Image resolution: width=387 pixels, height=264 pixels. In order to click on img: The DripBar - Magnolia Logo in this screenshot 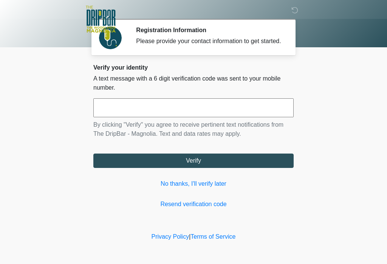, I will do `click(101, 19)`.